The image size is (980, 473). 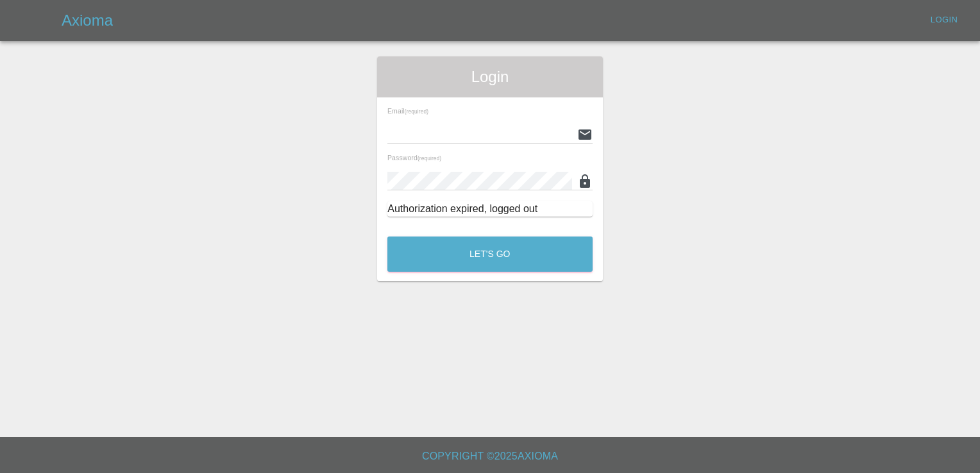 I want to click on span: Password, so click(x=415, y=158).